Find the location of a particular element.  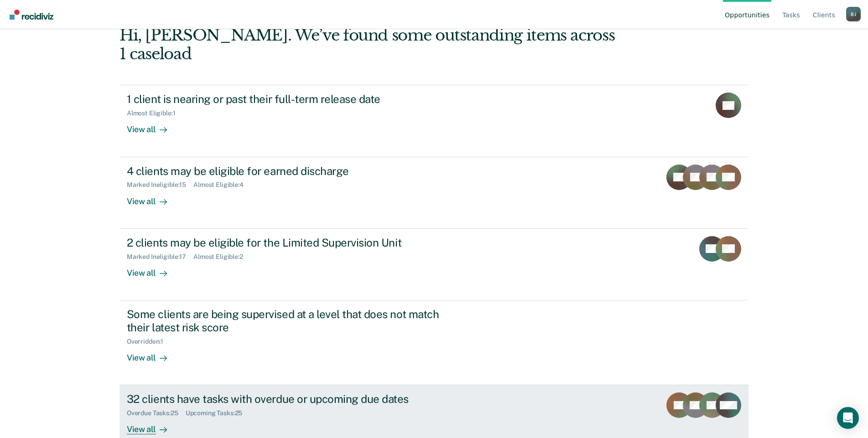

div: Almost Eligible : 1 is located at coordinates (155, 113).